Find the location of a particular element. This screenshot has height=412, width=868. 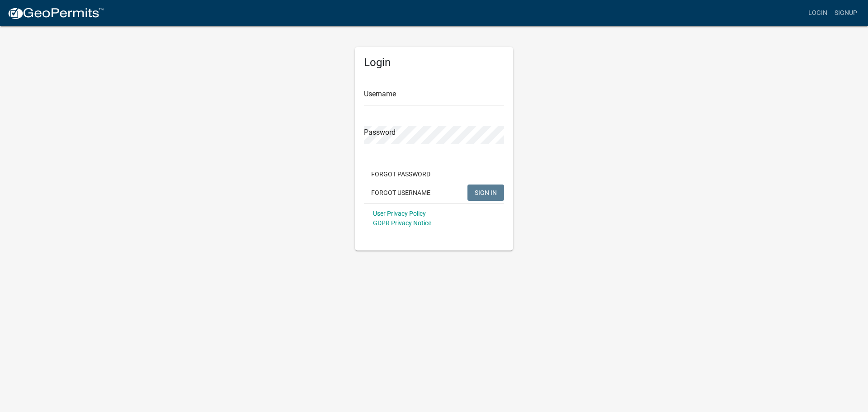

a: Signup is located at coordinates (846, 13).